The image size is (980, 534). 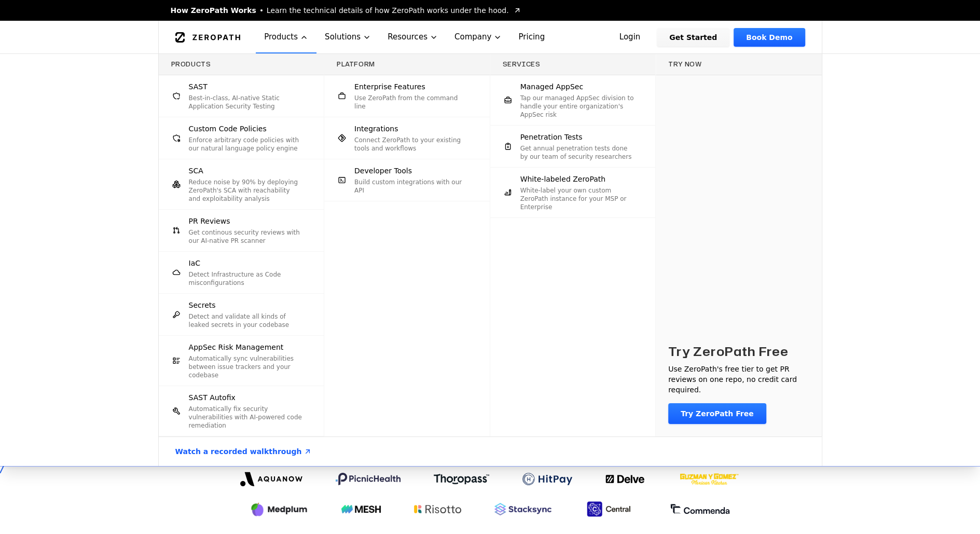 What do you see at coordinates (728, 351) in the screenshot?
I see `h3: Try ZeroPath Free` at bounding box center [728, 351].